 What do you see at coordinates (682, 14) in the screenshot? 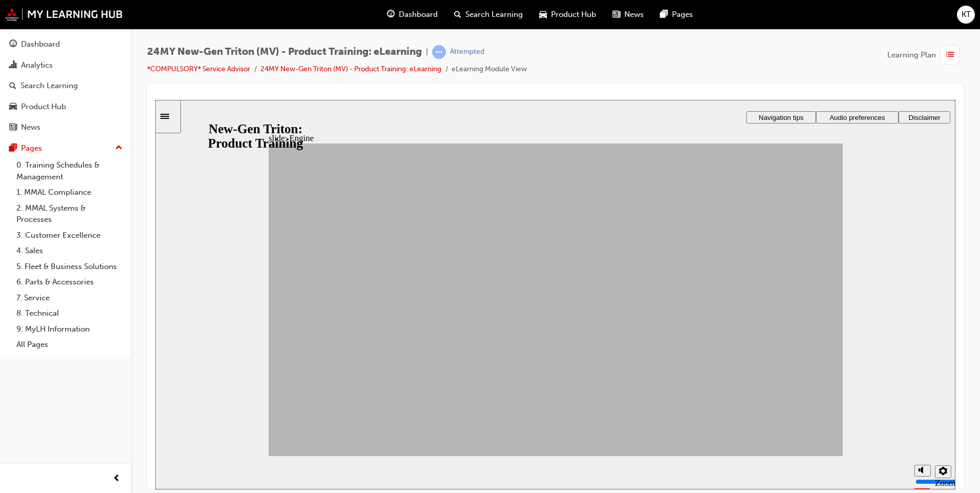
I see `span: Pages` at bounding box center [682, 14].